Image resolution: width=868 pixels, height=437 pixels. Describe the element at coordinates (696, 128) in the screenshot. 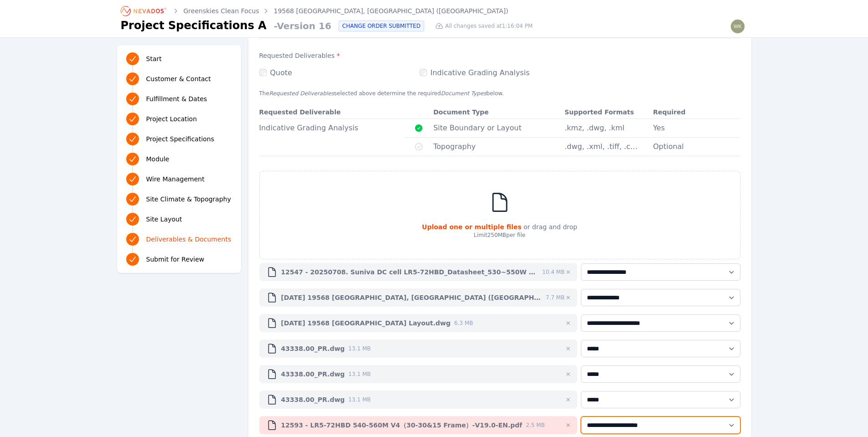

I see `td: Yes` at that location.